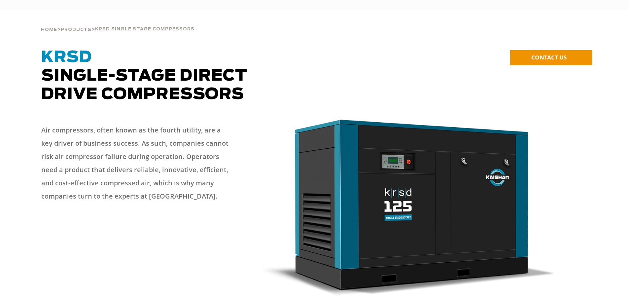 This screenshot has height=301, width=629. I want to click on span: CONTACT US, so click(548, 57).